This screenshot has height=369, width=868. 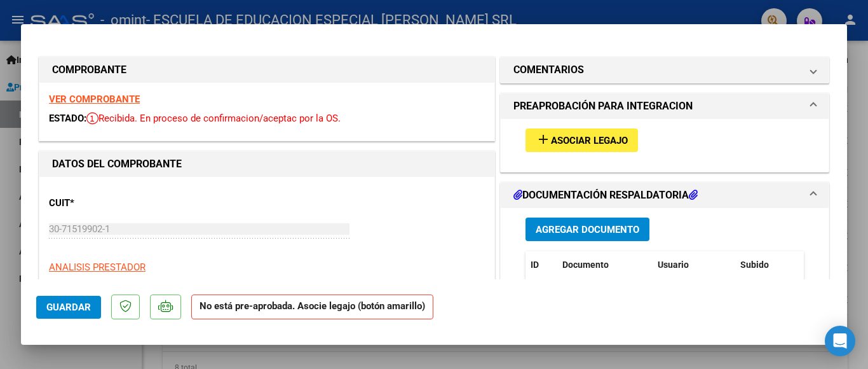 I want to click on h1: COMENTARIOS, so click(x=549, y=70).